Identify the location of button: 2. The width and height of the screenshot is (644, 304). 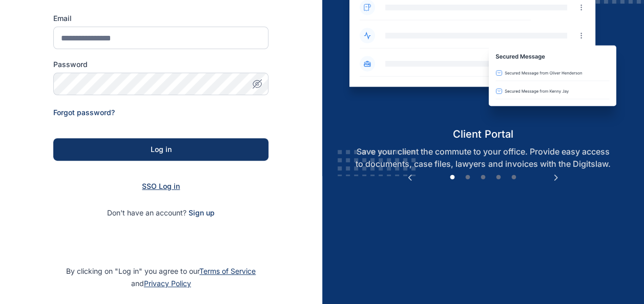
(468, 178).